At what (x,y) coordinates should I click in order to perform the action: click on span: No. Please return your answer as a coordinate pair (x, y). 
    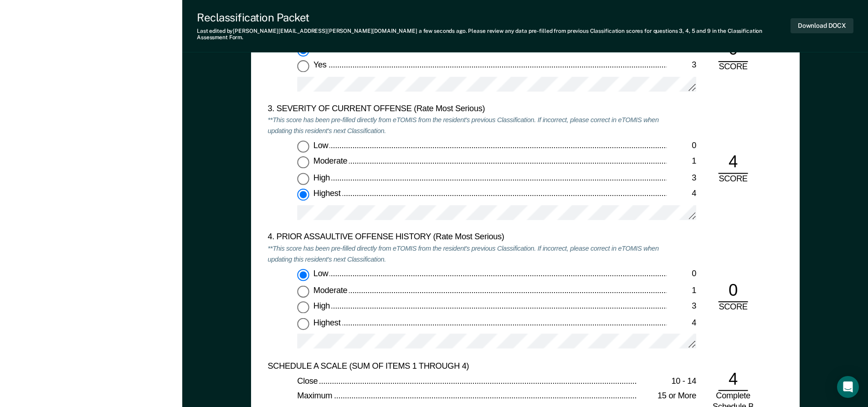
    Looking at the image, I should click on (319, 49).